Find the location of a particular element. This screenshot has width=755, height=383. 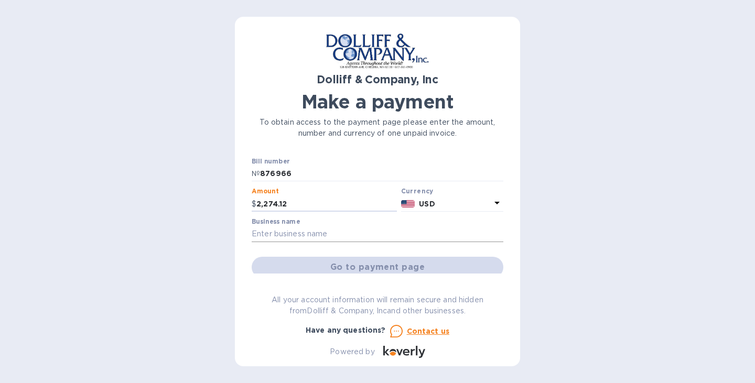

b: USD is located at coordinates (427, 204).